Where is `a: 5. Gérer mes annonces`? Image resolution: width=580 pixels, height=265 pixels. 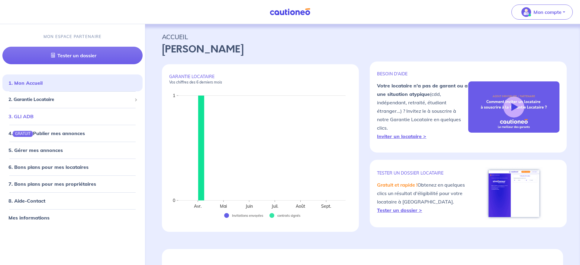
a: 5. Gérer mes annonces is located at coordinates (36, 150).